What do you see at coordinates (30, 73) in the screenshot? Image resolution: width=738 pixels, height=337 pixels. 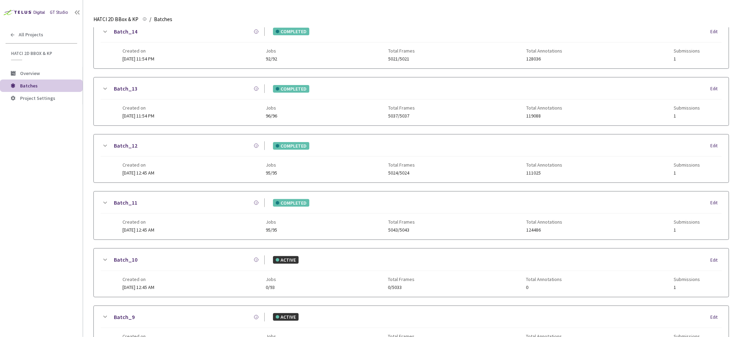 I see `span: Overview` at bounding box center [30, 73].